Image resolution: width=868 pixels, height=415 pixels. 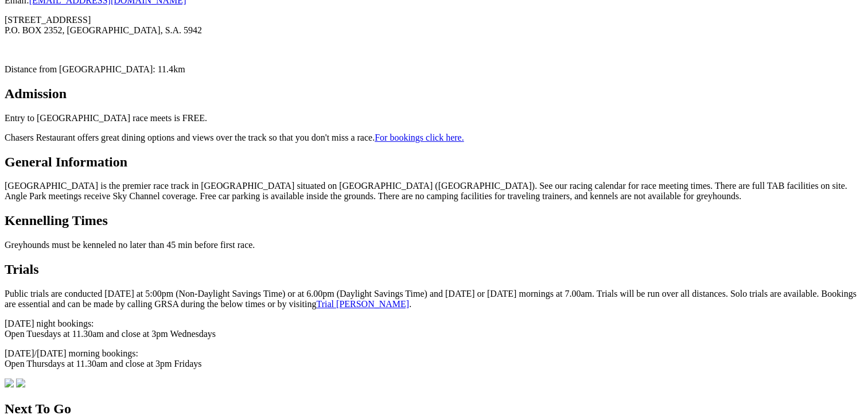 I want to click on h2: Kennelling Times, so click(x=434, y=221).